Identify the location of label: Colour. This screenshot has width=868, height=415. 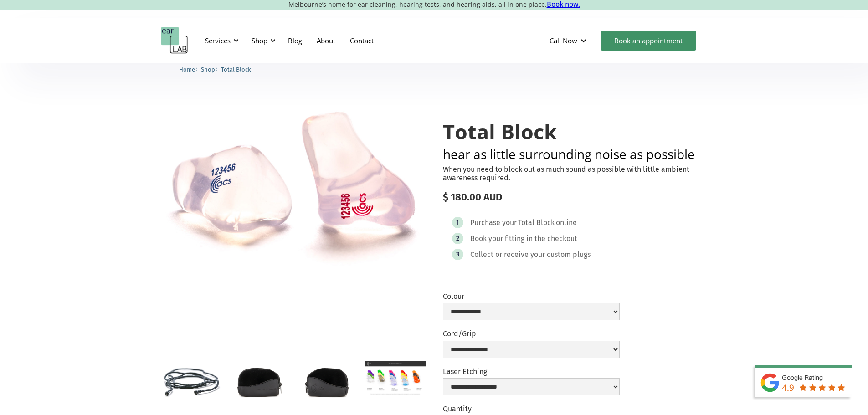
(532, 296).